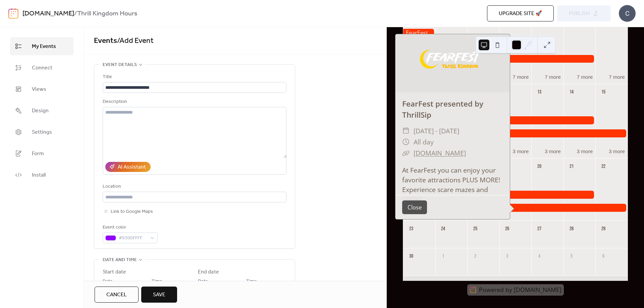 This screenshot has height=308, width=644. What do you see at coordinates (116, 295) in the screenshot?
I see `span: Cancel` at bounding box center [116, 295].